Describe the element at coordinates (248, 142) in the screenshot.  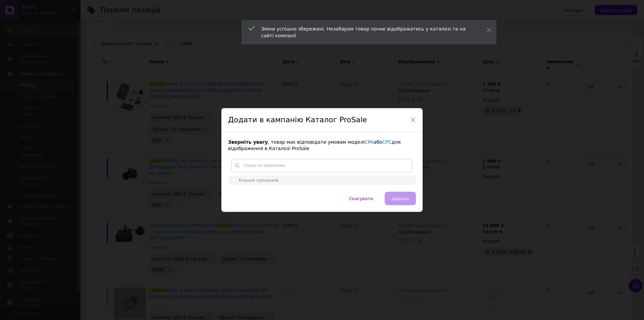
I see `b: Зверніть увагу` at that location.